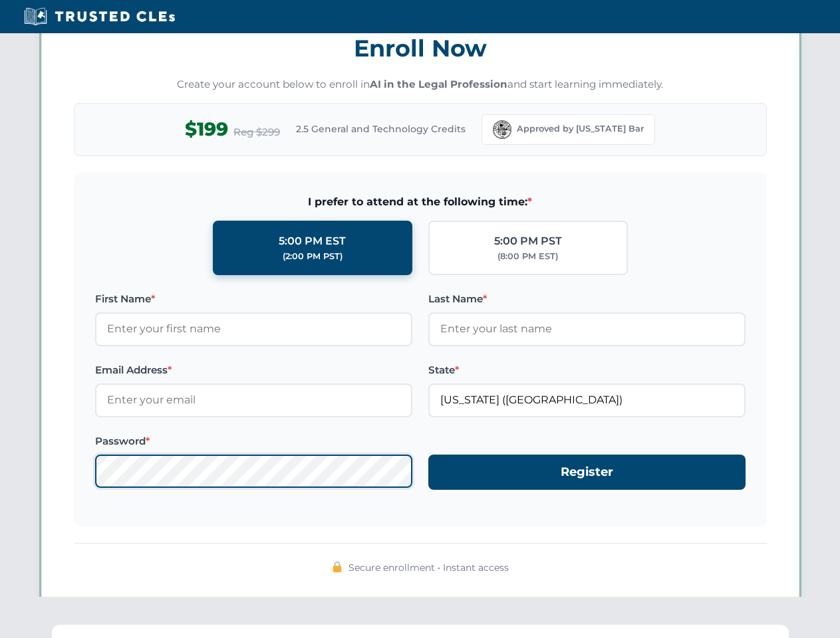  I want to click on input: Enter your first name, so click(254, 329).